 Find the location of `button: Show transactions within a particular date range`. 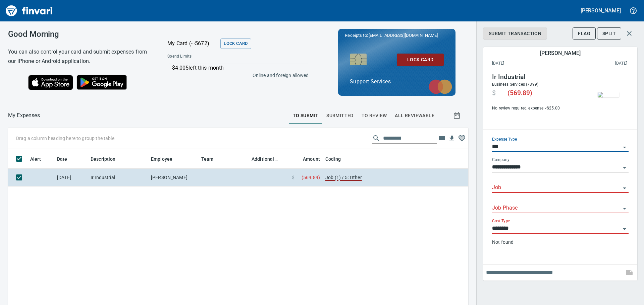

button: Show transactions within a particular date range is located at coordinates (457, 116).